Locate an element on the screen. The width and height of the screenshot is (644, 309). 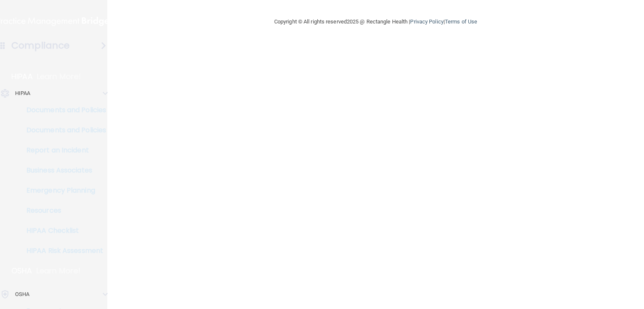
p: Business Associates is located at coordinates (62, 170).